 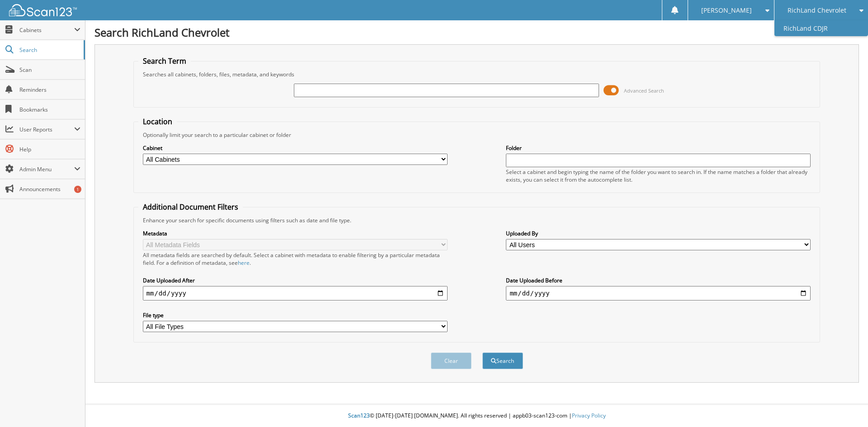 I want to click on span: Announcements, so click(x=50, y=189).